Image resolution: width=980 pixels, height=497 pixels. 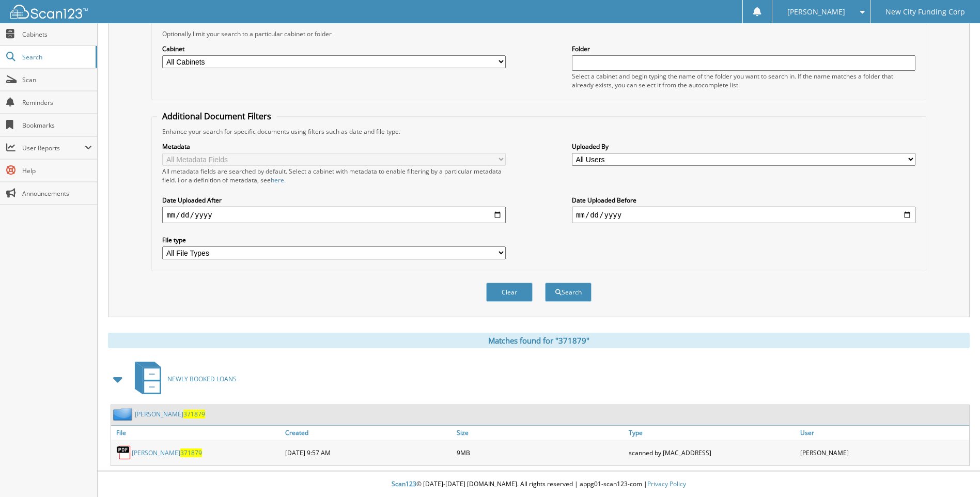 I want to click on a: Size, so click(x=540, y=432).